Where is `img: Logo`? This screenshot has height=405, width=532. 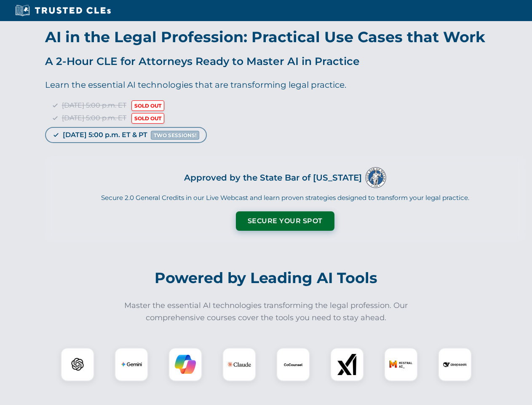
img: Logo is located at coordinates (375, 178).